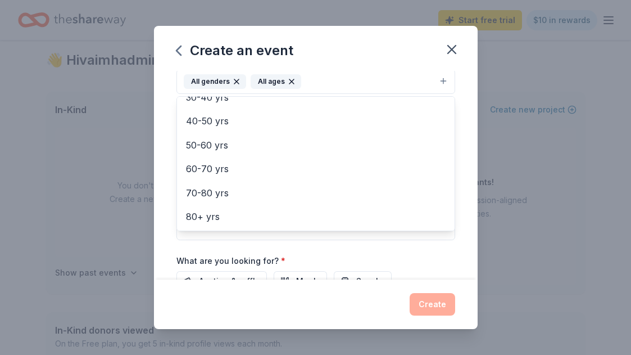 Image resolution: width=631 pixels, height=355 pixels. Describe the element at coordinates (316, 164) in the screenshot. I see `div: All gendersAll ages` at that location.